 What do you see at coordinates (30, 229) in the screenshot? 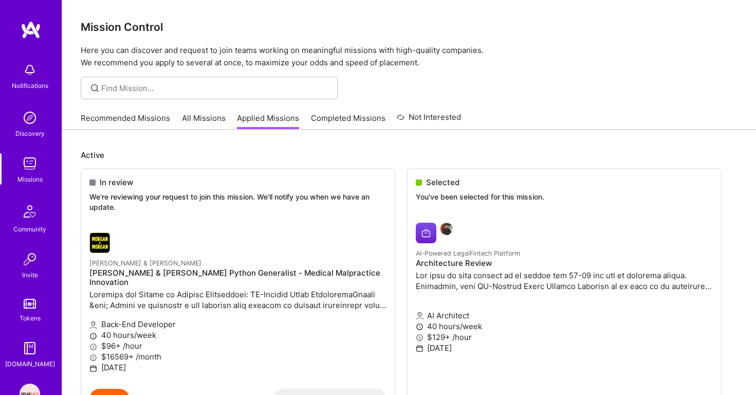
I see `div: Community` at bounding box center [30, 229].